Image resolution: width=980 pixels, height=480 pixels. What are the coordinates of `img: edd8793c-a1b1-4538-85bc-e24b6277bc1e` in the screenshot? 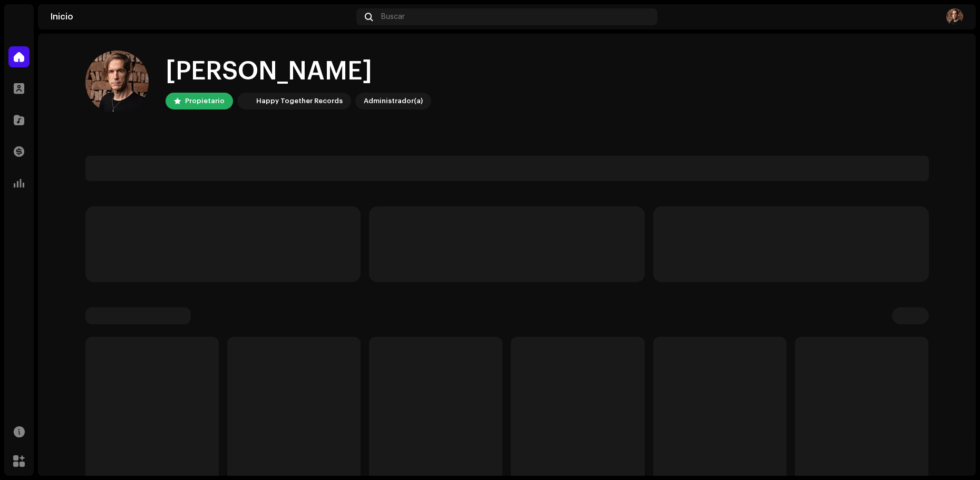 It's located at (246, 101).